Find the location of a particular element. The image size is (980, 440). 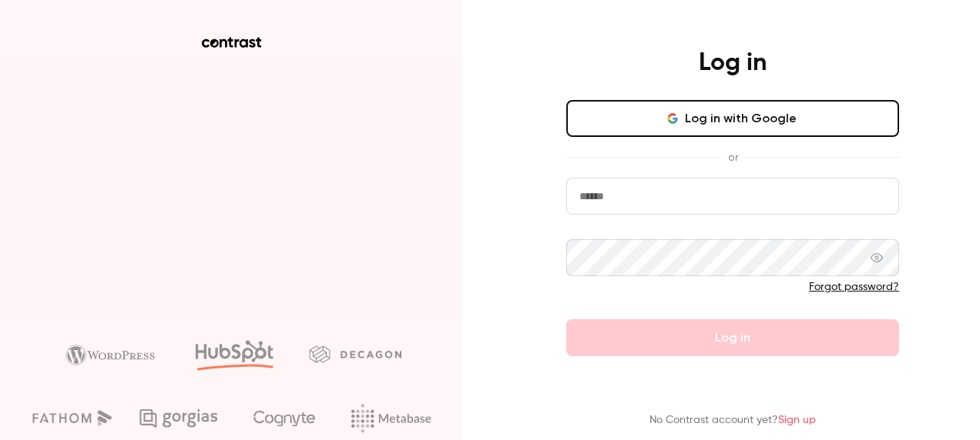

button: Log in with Google is located at coordinates (733, 119).